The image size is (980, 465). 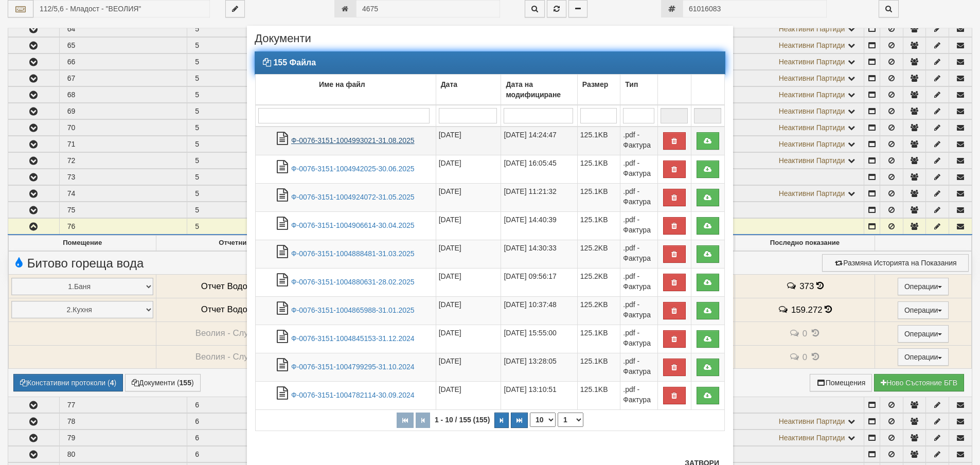 I want to click on a: Ф-0076-3151-1004888481-31.03.2025, so click(x=353, y=254).